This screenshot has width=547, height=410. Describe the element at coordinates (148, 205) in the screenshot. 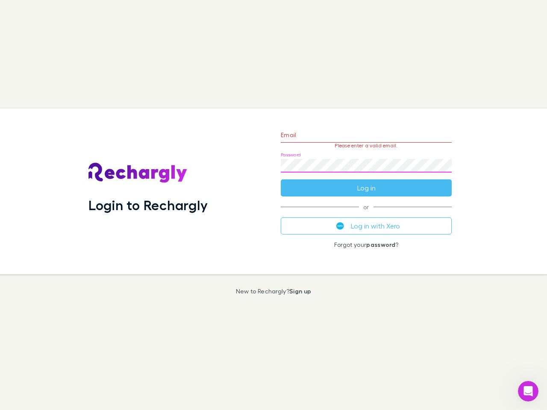

I see `h1: Login to Rechargly` at that location.